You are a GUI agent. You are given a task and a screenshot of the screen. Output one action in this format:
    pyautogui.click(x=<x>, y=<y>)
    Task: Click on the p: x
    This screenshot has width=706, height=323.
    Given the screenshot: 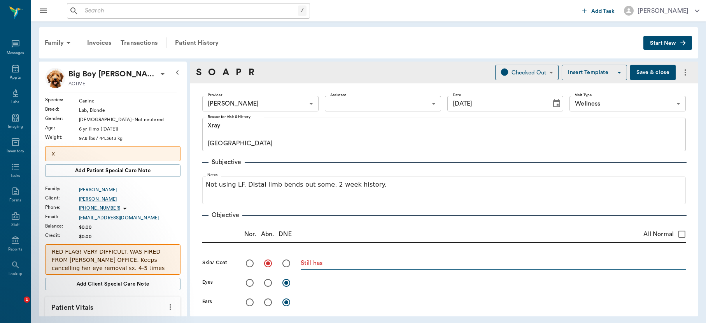 What is the action you would take?
    pyautogui.click(x=113, y=153)
    